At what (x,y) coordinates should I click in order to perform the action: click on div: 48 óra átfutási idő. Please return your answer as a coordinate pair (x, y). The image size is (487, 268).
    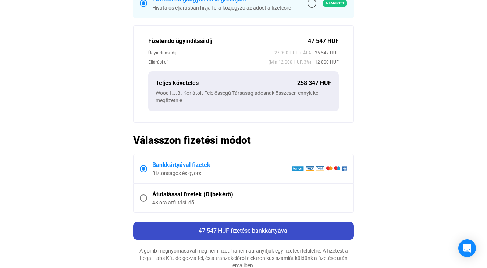
    Looking at the image, I should click on (250, 203).